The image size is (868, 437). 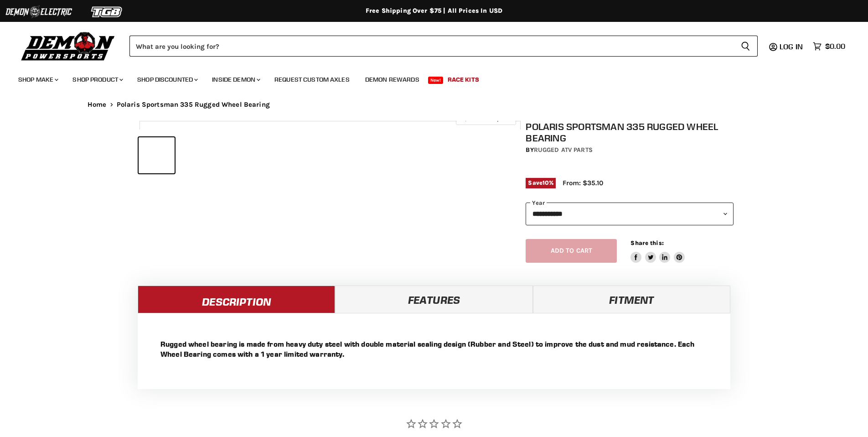 I want to click on a: Log in, so click(x=792, y=46).